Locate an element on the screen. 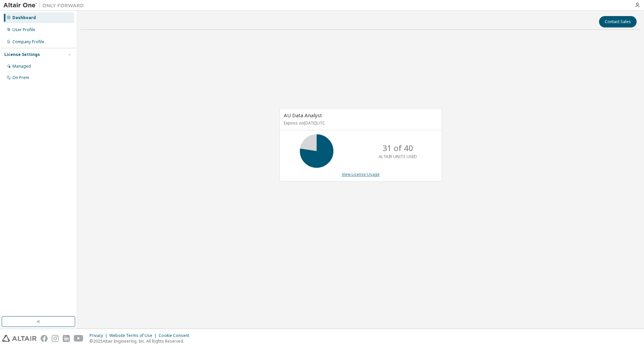 The image size is (644, 348). div: Privacy is located at coordinates (99, 336).